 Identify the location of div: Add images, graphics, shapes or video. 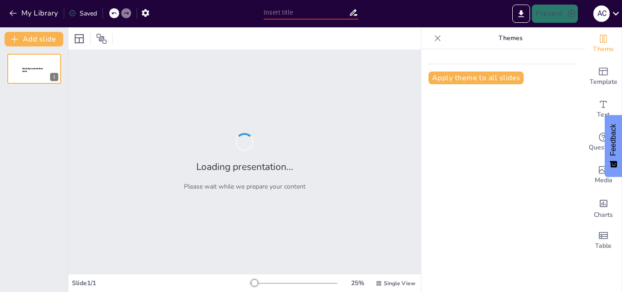
(604, 175).